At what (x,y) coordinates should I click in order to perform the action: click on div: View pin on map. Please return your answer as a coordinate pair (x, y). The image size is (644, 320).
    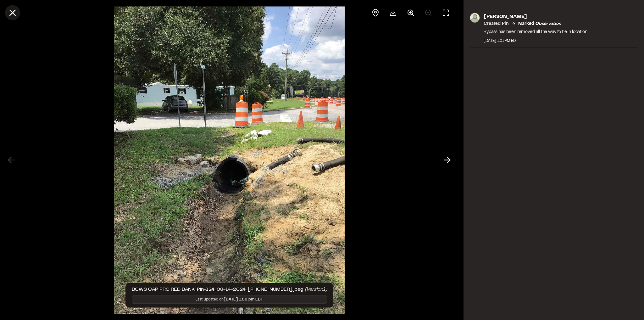
    Looking at the image, I should click on (375, 12).